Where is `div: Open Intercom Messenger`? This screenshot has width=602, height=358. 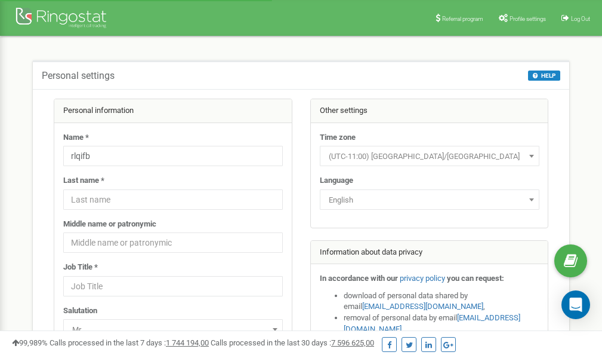 div: Open Intercom Messenger is located at coordinates (576, 305).